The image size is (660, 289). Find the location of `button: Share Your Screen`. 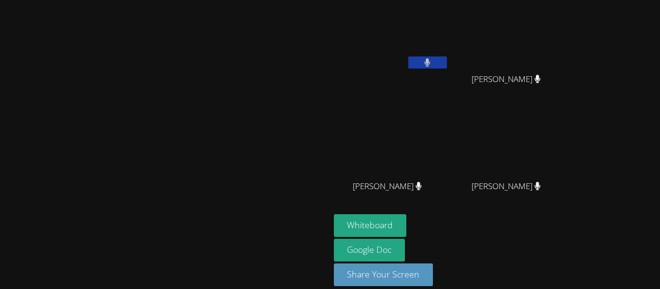

button: Share Your Screen is located at coordinates (383, 275).